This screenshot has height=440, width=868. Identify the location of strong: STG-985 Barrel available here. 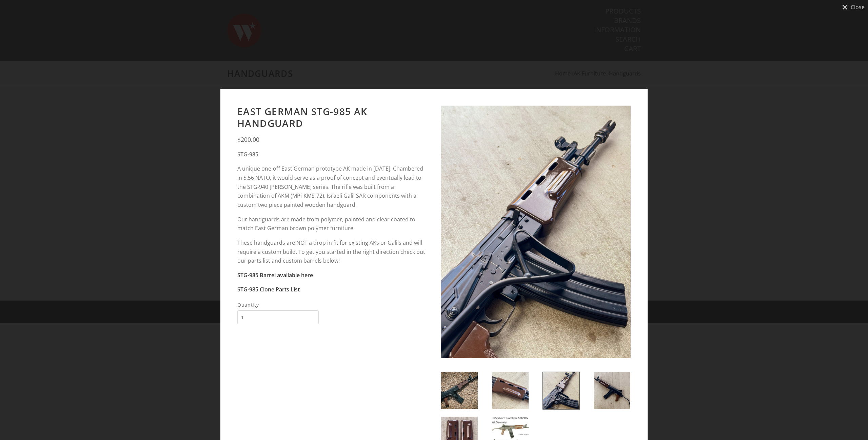
(275, 276).